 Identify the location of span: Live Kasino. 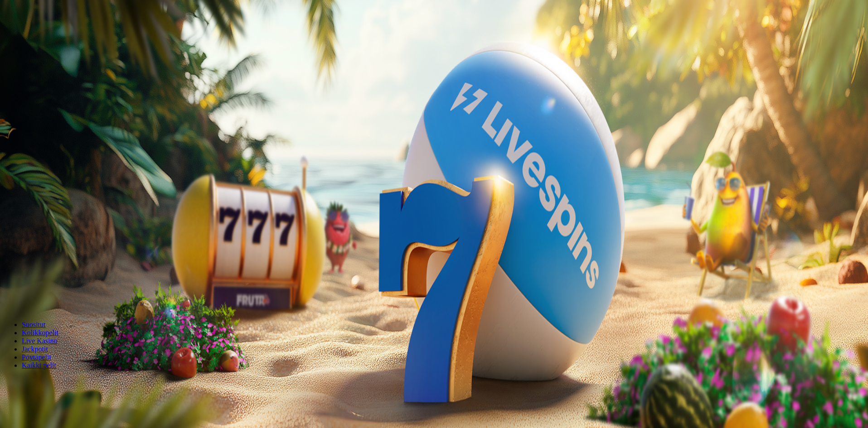
(39, 341).